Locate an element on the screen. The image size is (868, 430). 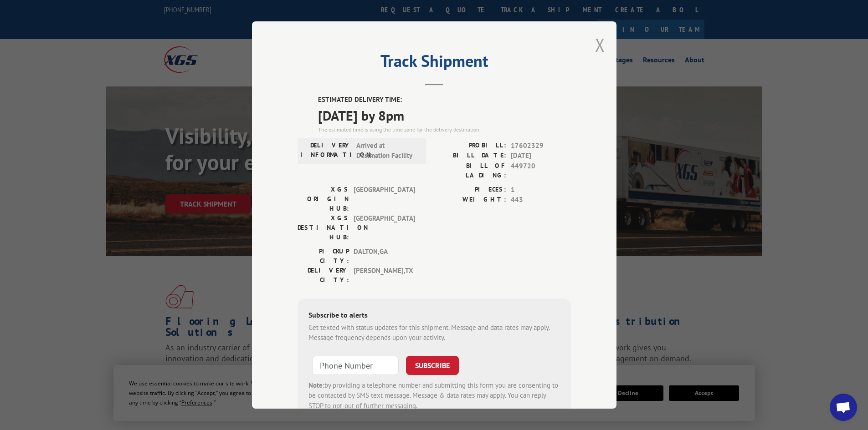
div: The estimated time is using the time zone for the delivery destination. is located at coordinates (444, 129).